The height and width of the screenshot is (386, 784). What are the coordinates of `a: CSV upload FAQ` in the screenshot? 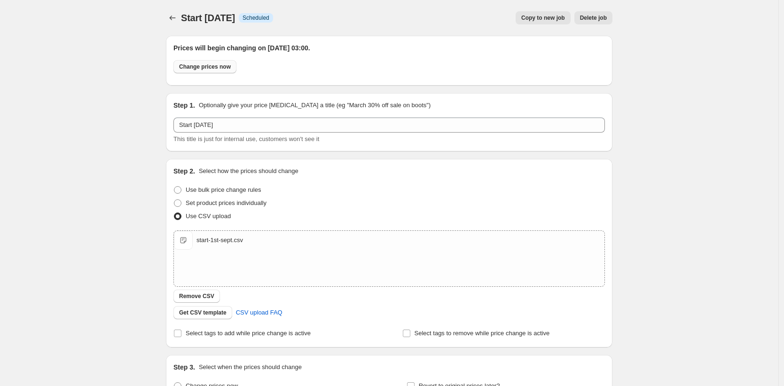 It's located at (259, 313).